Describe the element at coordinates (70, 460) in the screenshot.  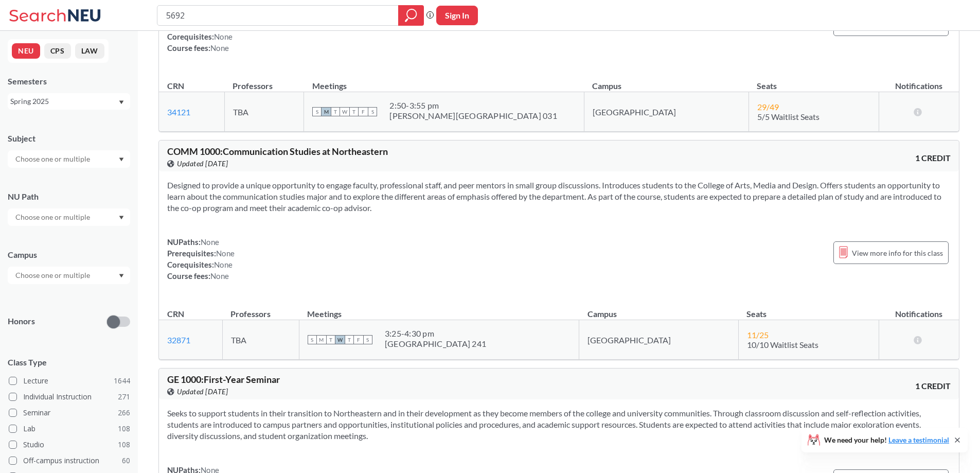
I see `label: Off-campus instruction` at that location.